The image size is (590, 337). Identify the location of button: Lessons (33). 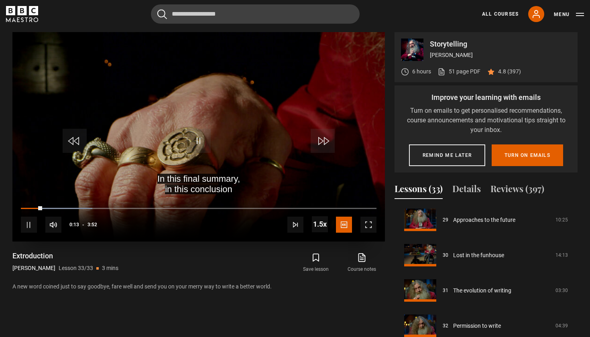
(418, 191).